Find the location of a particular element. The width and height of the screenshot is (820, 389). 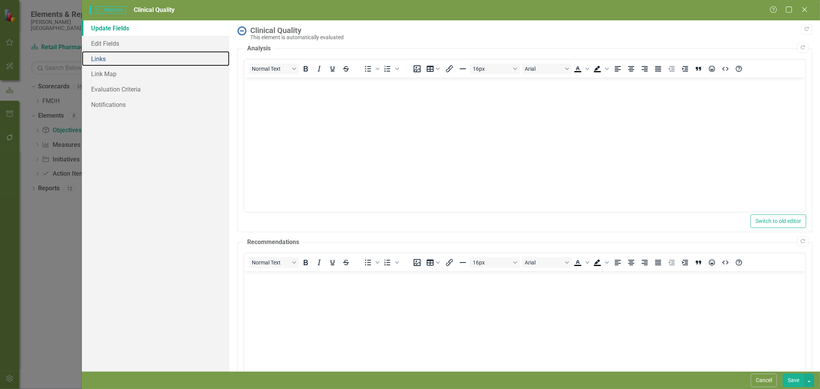

a: Update Fields is located at coordinates (156, 28).